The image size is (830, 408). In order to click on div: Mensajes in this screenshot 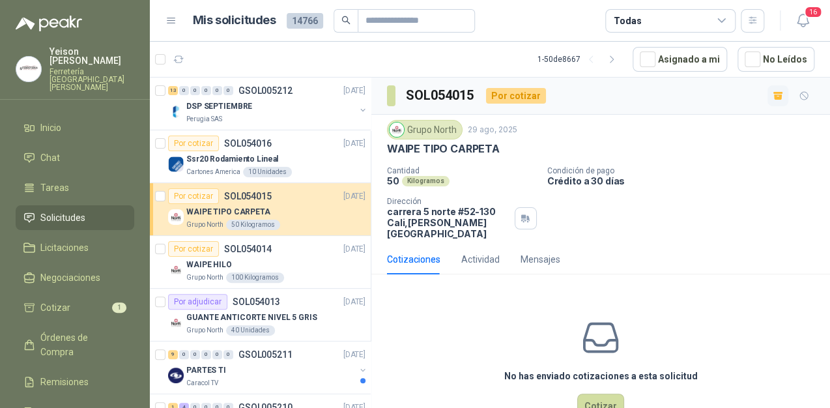, I will do `click(540, 259)`.